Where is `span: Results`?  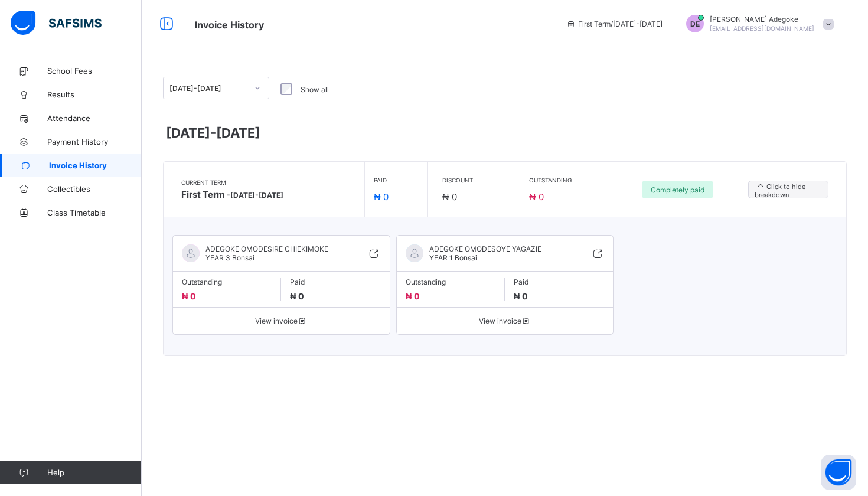
span: Results is located at coordinates (94, 94).